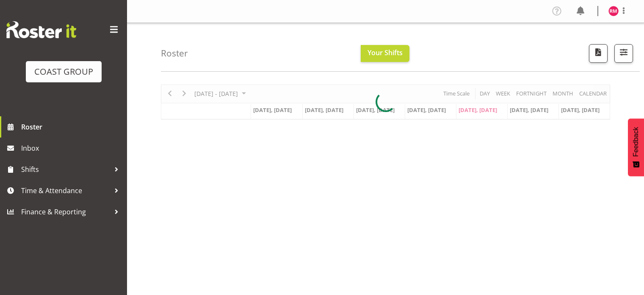 The image size is (644, 295). I want to click on span: Shifts, so click(66, 169).